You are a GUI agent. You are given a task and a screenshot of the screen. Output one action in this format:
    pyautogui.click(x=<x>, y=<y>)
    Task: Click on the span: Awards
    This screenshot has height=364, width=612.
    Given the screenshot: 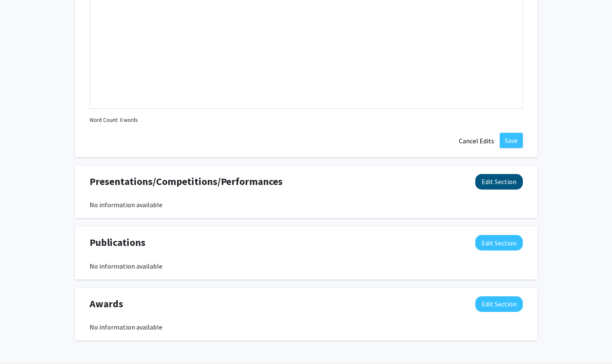 What is the action you would take?
    pyautogui.click(x=106, y=304)
    